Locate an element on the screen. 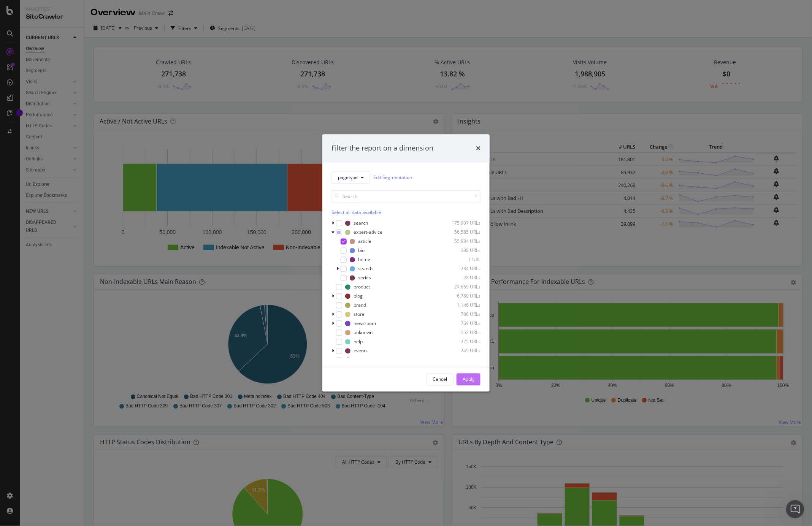  div: Filter the report on a dimension is located at coordinates (382, 149).